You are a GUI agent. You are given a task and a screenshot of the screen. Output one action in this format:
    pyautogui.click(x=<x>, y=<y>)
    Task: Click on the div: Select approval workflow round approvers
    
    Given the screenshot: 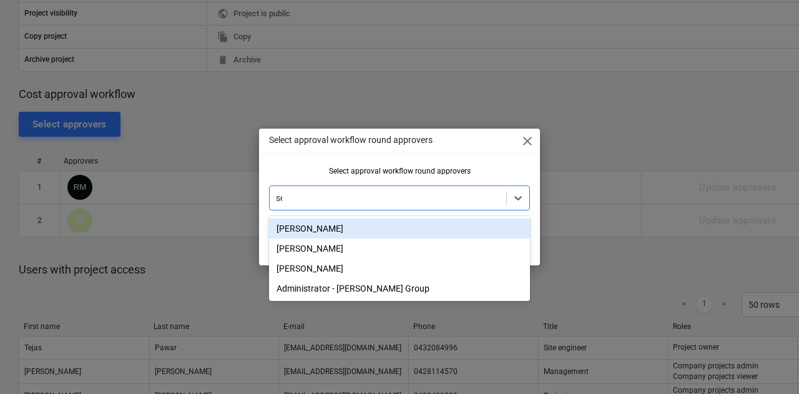 What is the action you would take?
    pyautogui.click(x=400, y=171)
    